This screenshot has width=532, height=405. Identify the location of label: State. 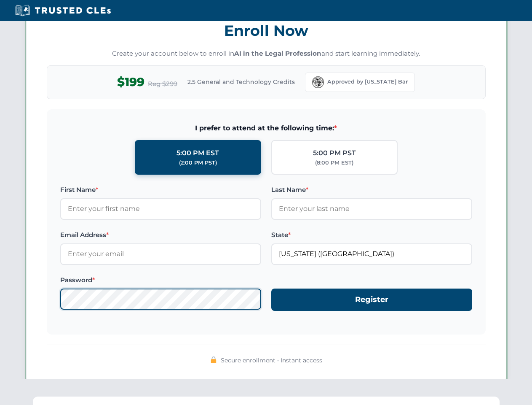
(371, 235).